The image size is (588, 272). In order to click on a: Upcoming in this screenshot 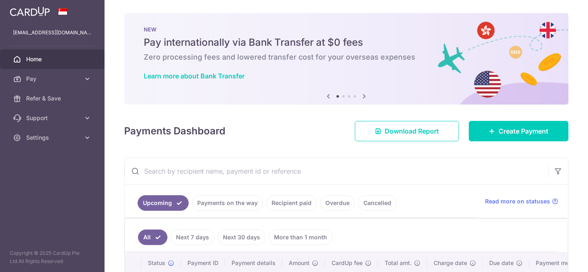, I will do `click(163, 203)`.